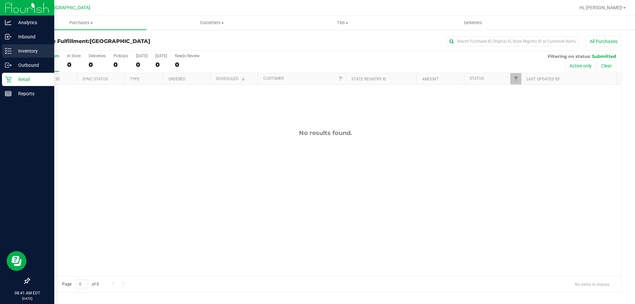  I want to click on p: Reports, so click(31, 94).